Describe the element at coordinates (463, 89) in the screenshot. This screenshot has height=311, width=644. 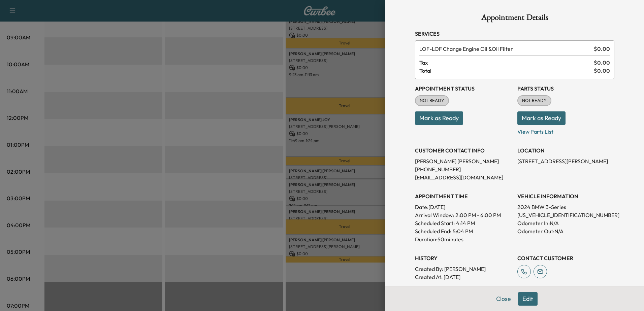
I see `h3: Appointment Status` at that location.